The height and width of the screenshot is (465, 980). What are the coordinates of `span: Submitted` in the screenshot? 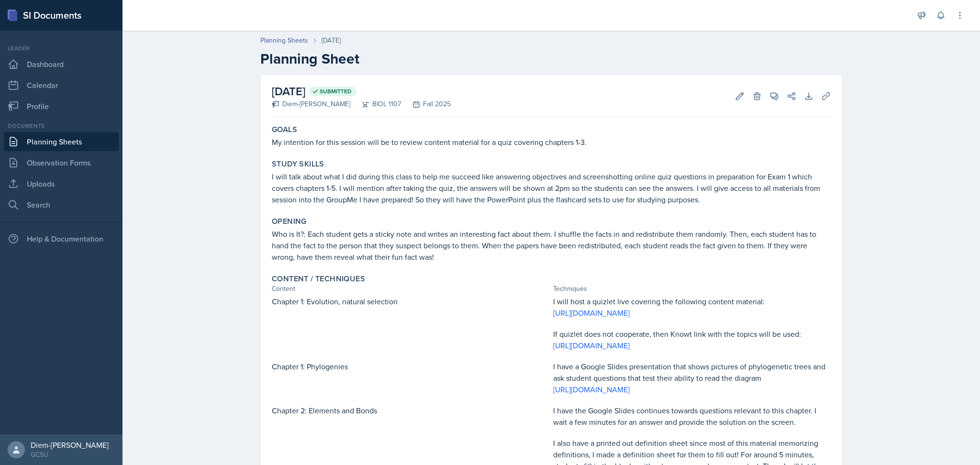 It's located at (335, 91).